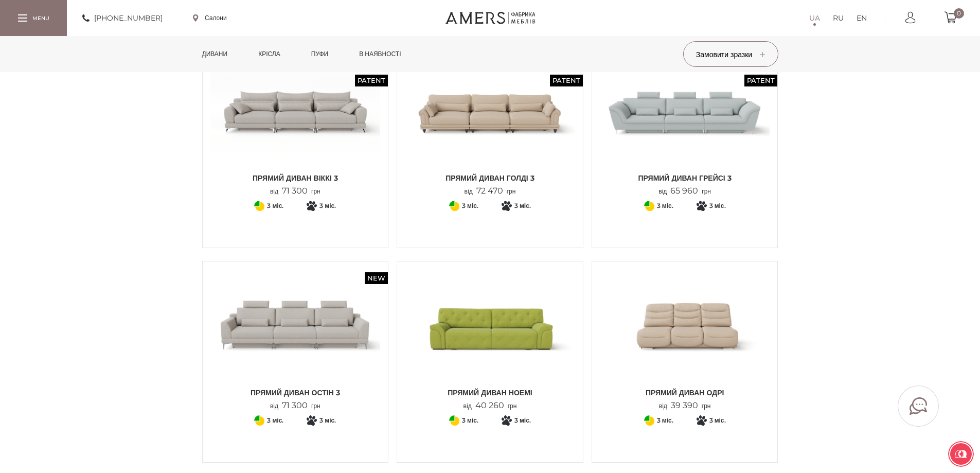  What do you see at coordinates (685, 178) in the screenshot?
I see `span: Прямий диван ГРЕЙСІ 3` at bounding box center [685, 178].